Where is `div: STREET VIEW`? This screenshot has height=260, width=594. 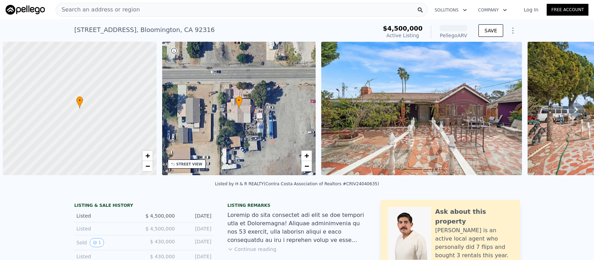 div: STREET VIEW is located at coordinates (189, 164).